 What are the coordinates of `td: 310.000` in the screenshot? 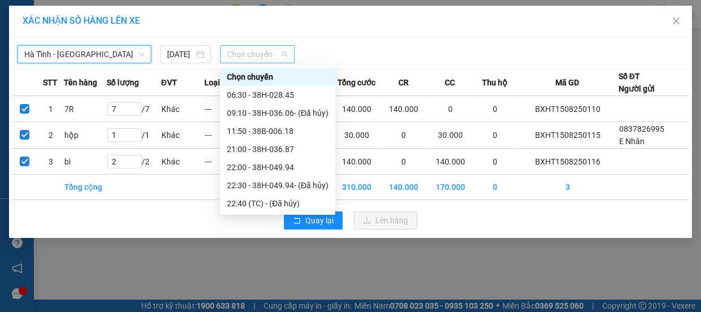 It's located at (357, 187).